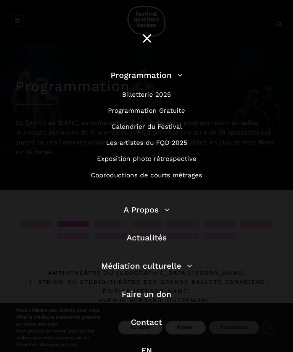 This screenshot has height=352, width=293. Describe the element at coordinates (147, 94) in the screenshot. I see `a: Billetterie 2025` at that location.